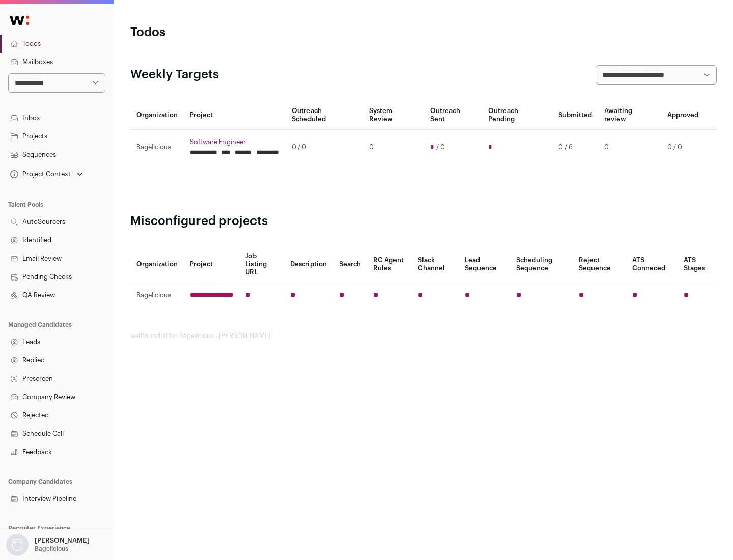  Describe the element at coordinates (683, 115) in the screenshot. I see `th: Approved` at that location.